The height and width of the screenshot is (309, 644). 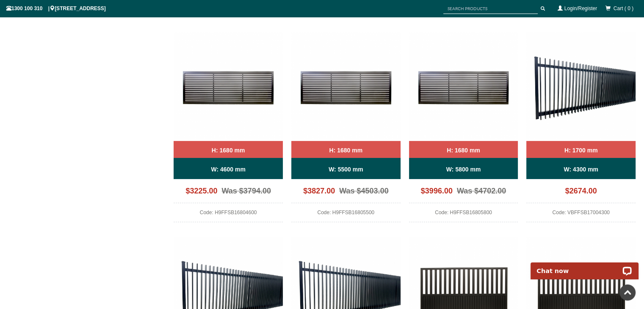 I want to click on span: Was $4503.00, so click(x=361, y=191).